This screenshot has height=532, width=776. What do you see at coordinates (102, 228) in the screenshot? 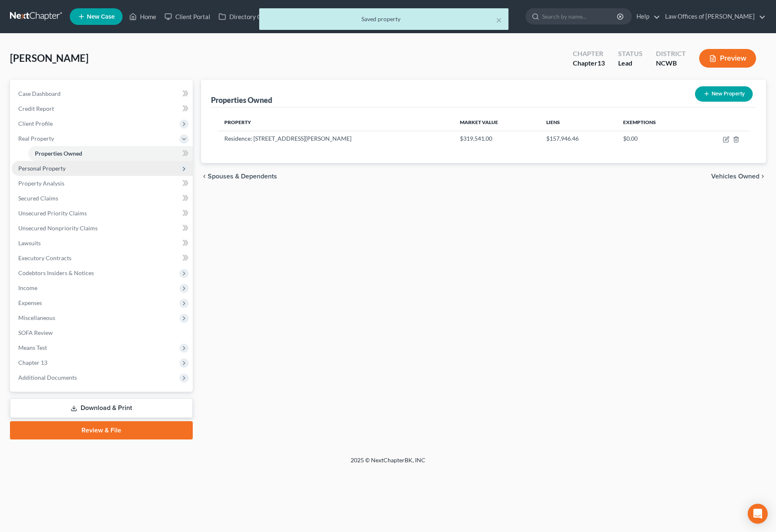
I see `a: Unsecured Nonpriority Claims` at bounding box center [102, 228].